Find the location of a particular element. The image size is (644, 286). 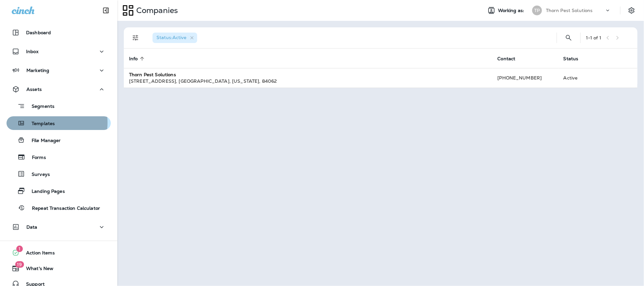

p: File Manager is located at coordinates (43, 141).